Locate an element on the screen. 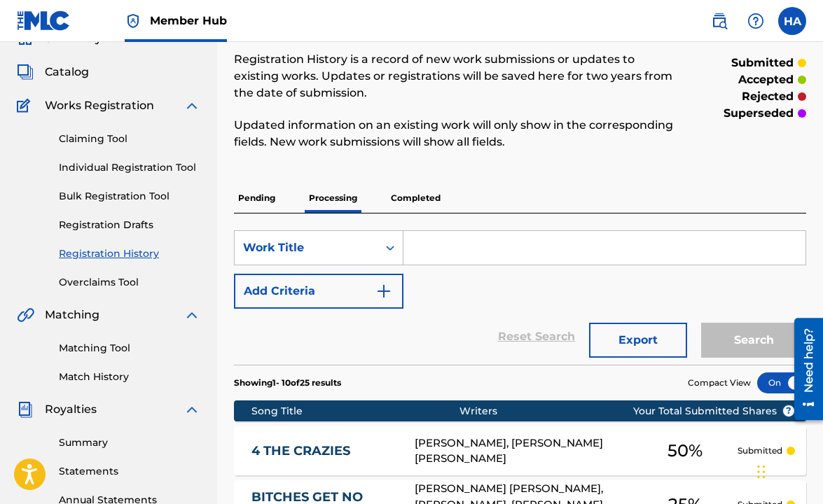 Image resolution: width=823 pixels, height=504 pixels. a: CatalogCatalog is located at coordinates (53, 72).